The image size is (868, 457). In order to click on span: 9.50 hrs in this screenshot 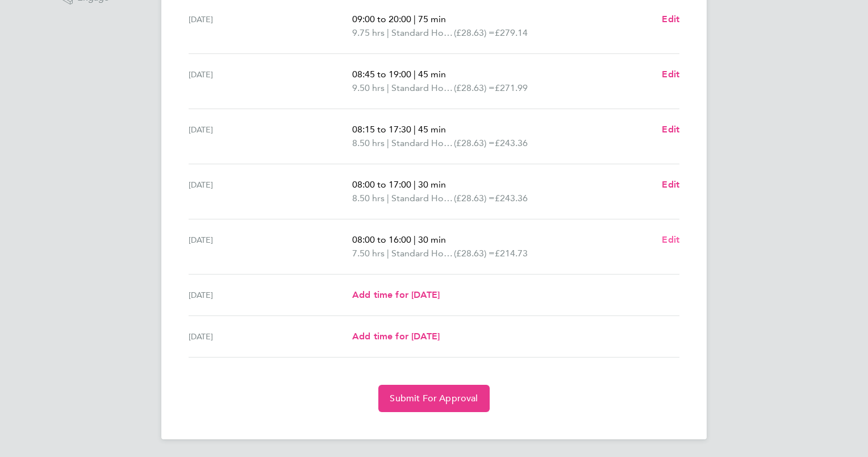, I will do `click(368, 87)`.